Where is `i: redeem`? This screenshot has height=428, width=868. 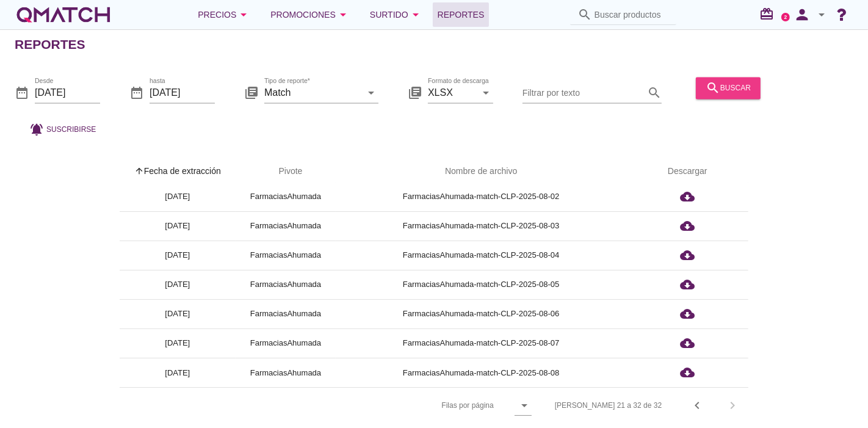 i: redeem is located at coordinates (769, 14).